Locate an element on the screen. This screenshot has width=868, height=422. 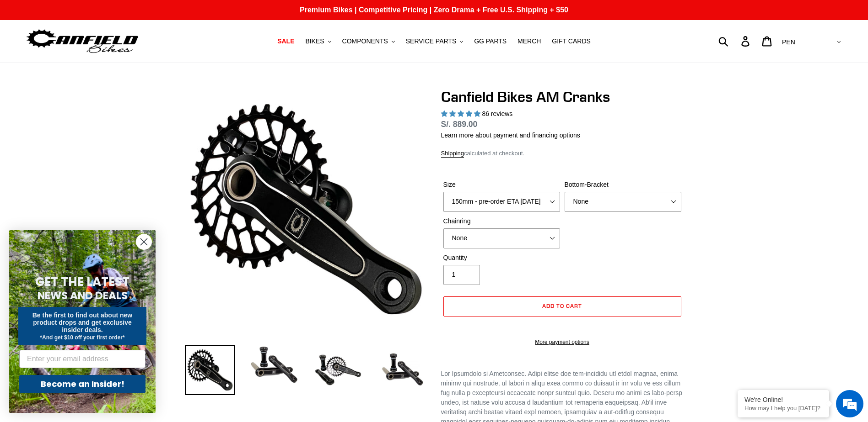
span: 4.97 stars is located at coordinates (461, 114).